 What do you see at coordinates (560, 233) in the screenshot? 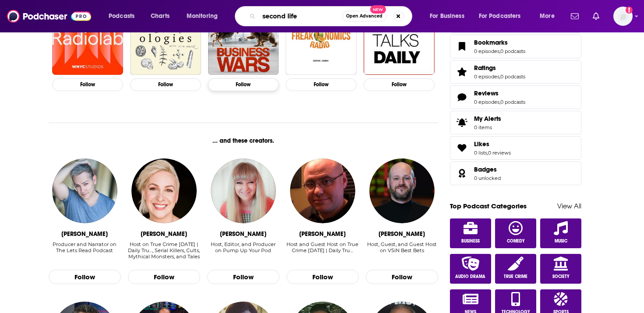
I see `a: Music` at bounding box center [560, 233].